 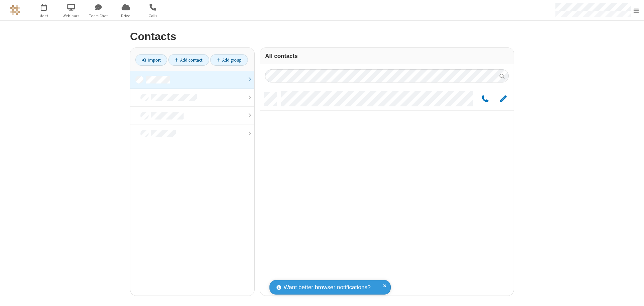 What do you see at coordinates (229, 60) in the screenshot?
I see `a: Add group` at bounding box center [229, 60].